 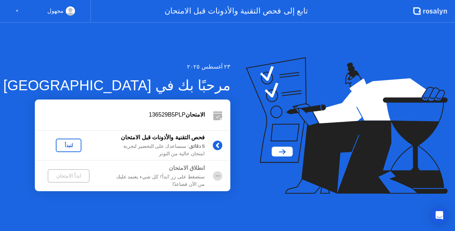 I want to click on b: الامتحان, so click(x=195, y=115).